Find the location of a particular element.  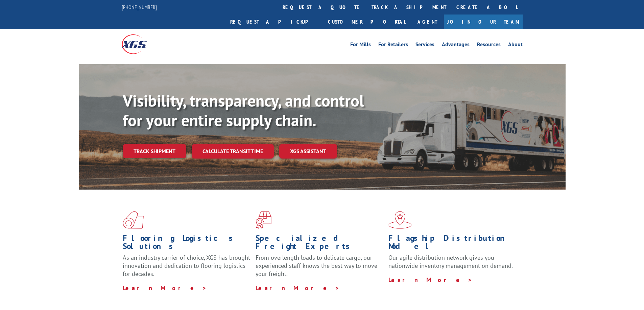

span: Our agile distribution network gives you nationwide inventory management on demand. is located at coordinates (451, 262).